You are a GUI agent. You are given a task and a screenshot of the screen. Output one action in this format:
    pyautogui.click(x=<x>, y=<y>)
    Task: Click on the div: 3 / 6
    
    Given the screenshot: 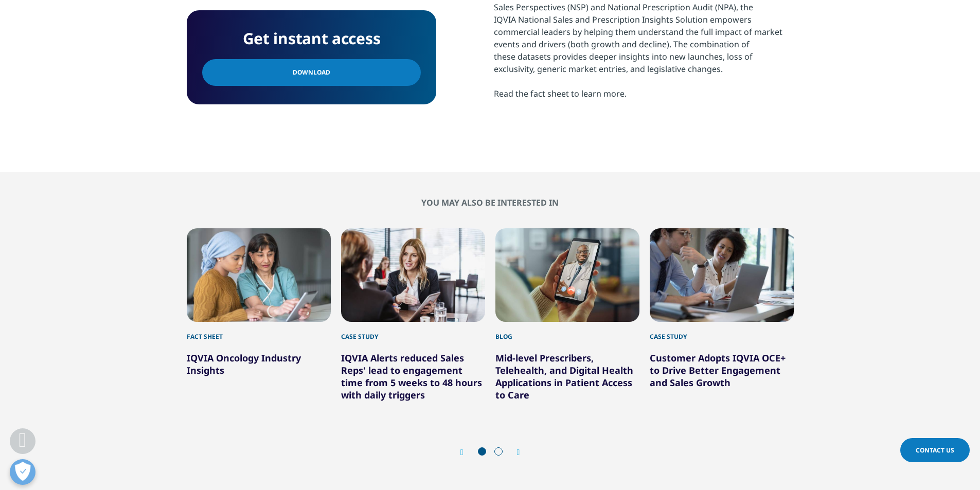 What is the action you would take?
    pyautogui.click(x=568, y=315)
    